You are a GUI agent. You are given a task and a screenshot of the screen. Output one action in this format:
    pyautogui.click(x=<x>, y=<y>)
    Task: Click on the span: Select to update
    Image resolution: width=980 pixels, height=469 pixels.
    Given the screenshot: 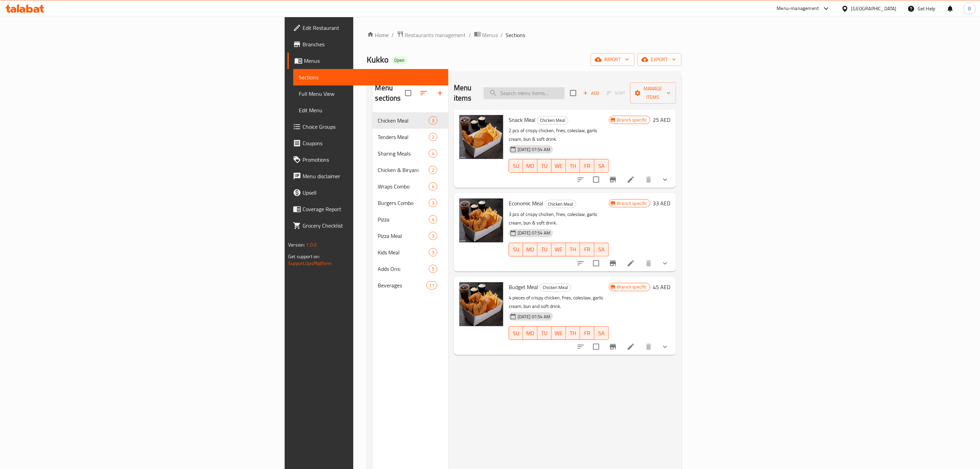 What is the action you would take?
    pyautogui.click(x=596, y=180)
    